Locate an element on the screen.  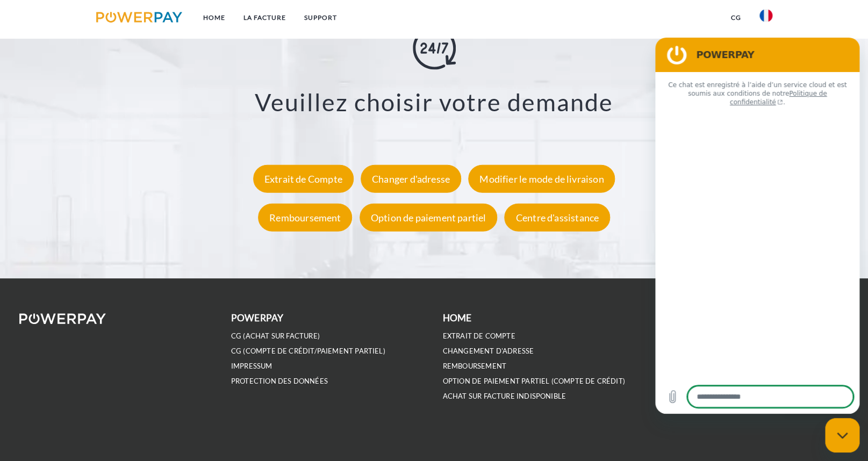
a: EXTRAIT DE COMPTE is located at coordinates (479, 336).